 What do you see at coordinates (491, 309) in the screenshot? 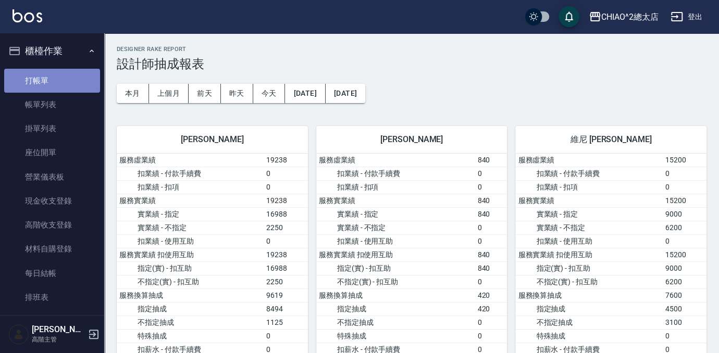
I see `td: 420` at bounding box center [491, 309].